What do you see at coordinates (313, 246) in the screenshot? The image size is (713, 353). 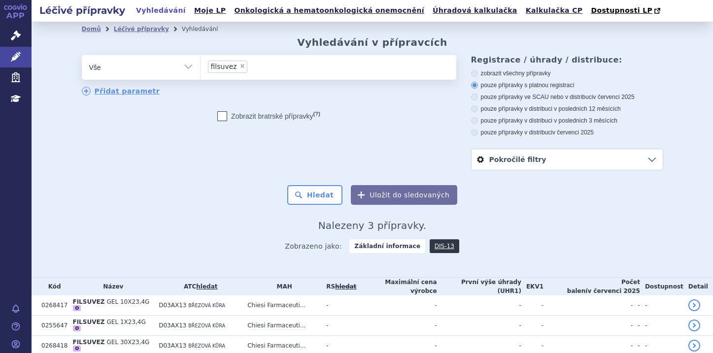 I see `span: Zobrazeno jako:` at bounding box center [313, 246].